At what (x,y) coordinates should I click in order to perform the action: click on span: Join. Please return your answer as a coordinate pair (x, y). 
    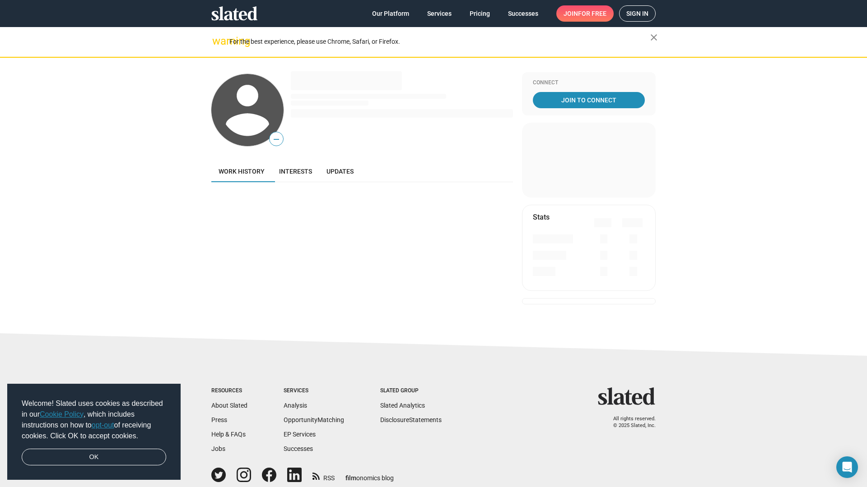
    Looking at the image, I should click on (585, 14).